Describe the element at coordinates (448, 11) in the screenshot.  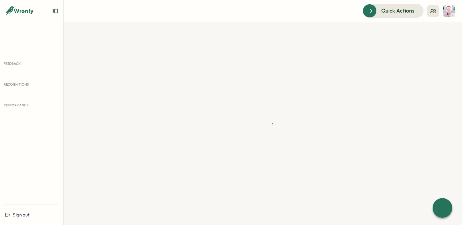
I see `img: Martyn Fagg` at that location.